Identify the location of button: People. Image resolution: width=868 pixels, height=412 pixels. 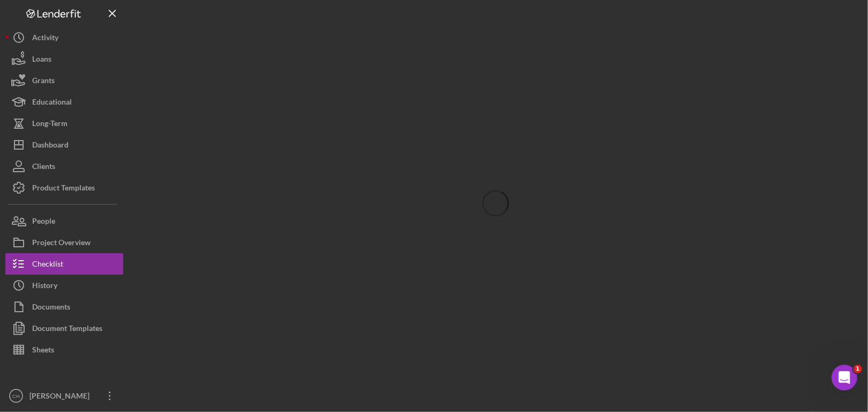
(64, 221).